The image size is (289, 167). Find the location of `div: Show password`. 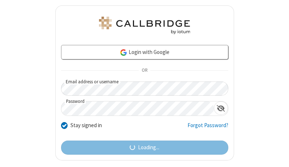

div: Show password is located at coordinates (221, 108).